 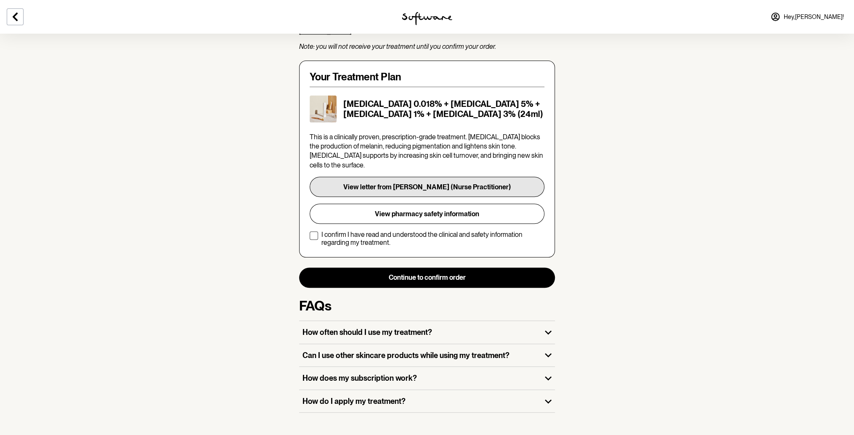 I want to click on img: software logo, so click(x=427, y=19).